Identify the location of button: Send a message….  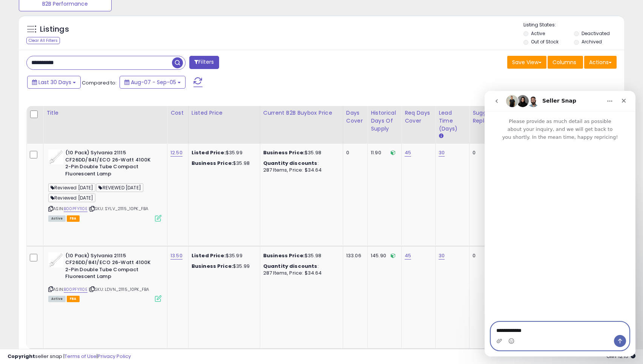
(135, 250).